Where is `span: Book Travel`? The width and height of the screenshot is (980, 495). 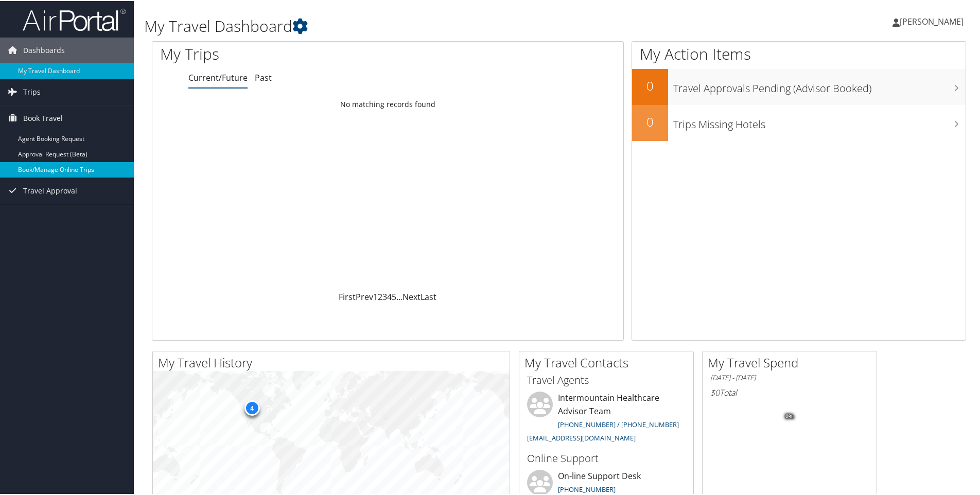
span: Book Travel is located at coordinates (42, 117).